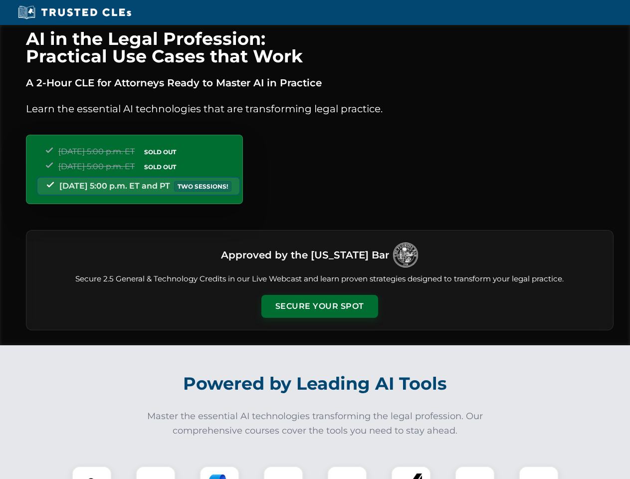  I want to click on p: Secure 2.5 General & Technology Credits in our Live Webcast and learn proven strategies designed ..., so click(320, 279).